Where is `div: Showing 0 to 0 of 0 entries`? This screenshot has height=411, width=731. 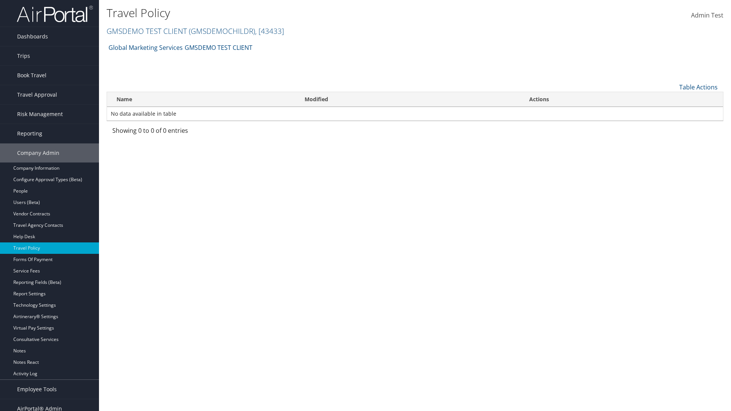
div: Showing 0 to 0 of 0 entries is located at coordinates (184, 133).